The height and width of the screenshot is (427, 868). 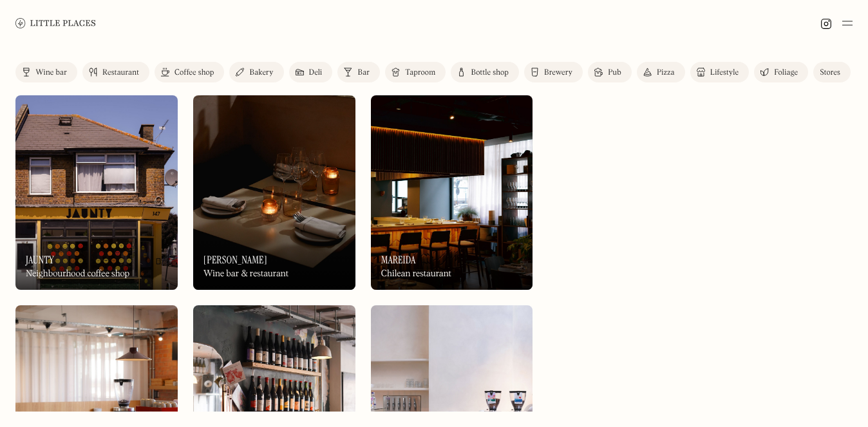 I want to click on div: Bar, so click(x=363, y=73).